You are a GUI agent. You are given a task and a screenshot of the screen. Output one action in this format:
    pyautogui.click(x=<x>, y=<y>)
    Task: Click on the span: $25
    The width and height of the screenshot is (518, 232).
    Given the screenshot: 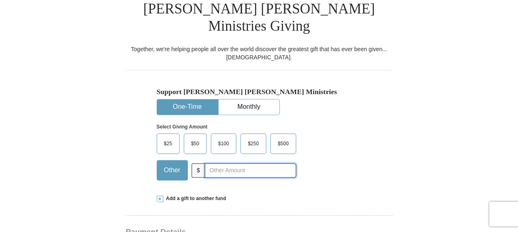 What is the action you would take?
    pyautogui.click(x=168, y=144)
    